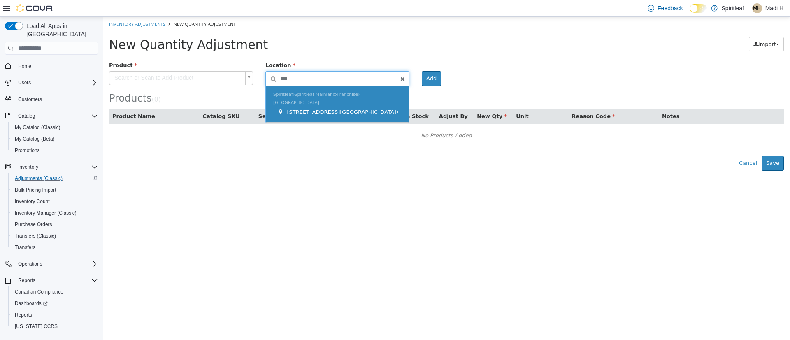 The height and width of the screenshot is (340, 790). What do you see at coordinates (35, 236) in the screenshot?
I see `a: Transfers (Classic)` at bounding box center [35, 236].